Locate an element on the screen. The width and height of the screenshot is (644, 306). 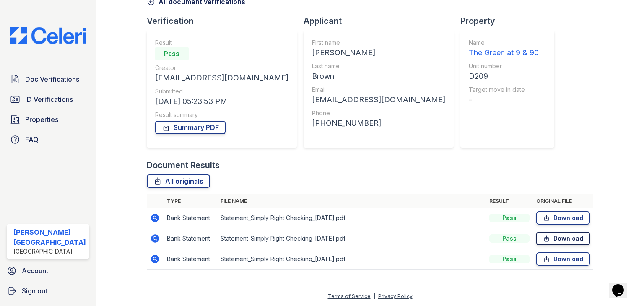
a: Properties is located at coordinates (48, 119).